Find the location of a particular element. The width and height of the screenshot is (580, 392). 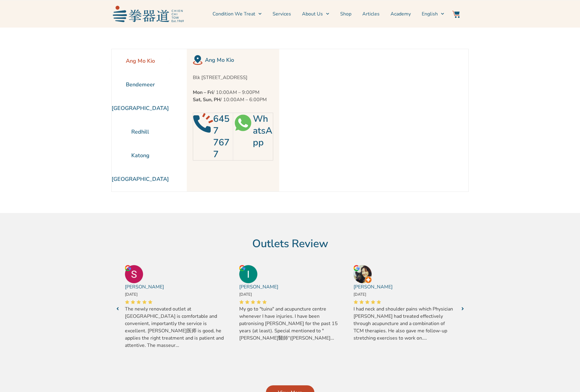

a: About Us is located at coordinates (315, 14).